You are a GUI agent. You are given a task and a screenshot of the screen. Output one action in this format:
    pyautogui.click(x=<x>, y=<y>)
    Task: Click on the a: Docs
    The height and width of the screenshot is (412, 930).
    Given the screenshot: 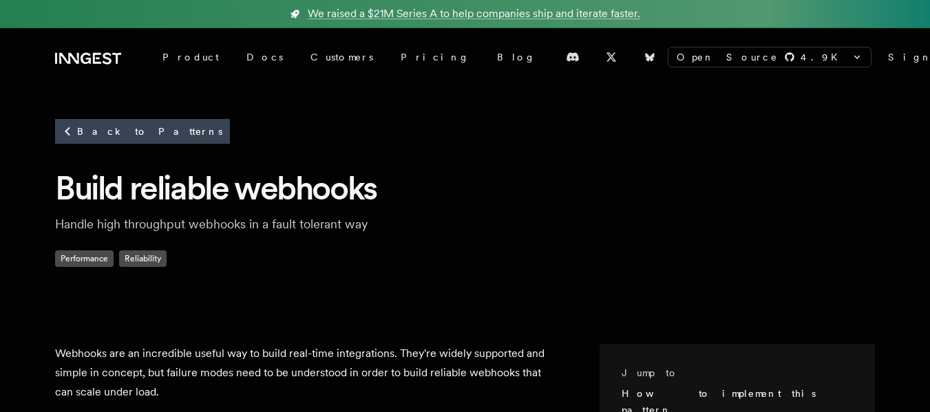 What is the action you would take?
    pyautogui.click(x=264, y=57)
    